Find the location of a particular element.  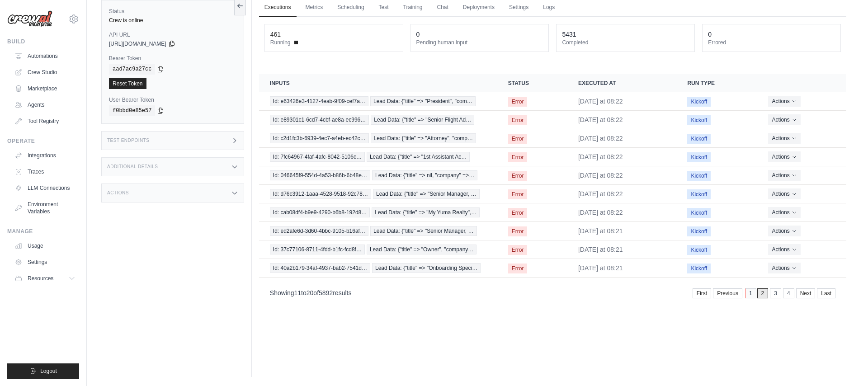

div: 5431 is located at coordinates (569, 34).